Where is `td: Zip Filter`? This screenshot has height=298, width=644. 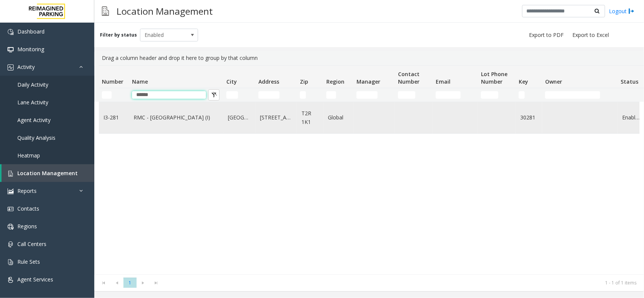 td: Zip Filter is located at coordinates (310, 95).